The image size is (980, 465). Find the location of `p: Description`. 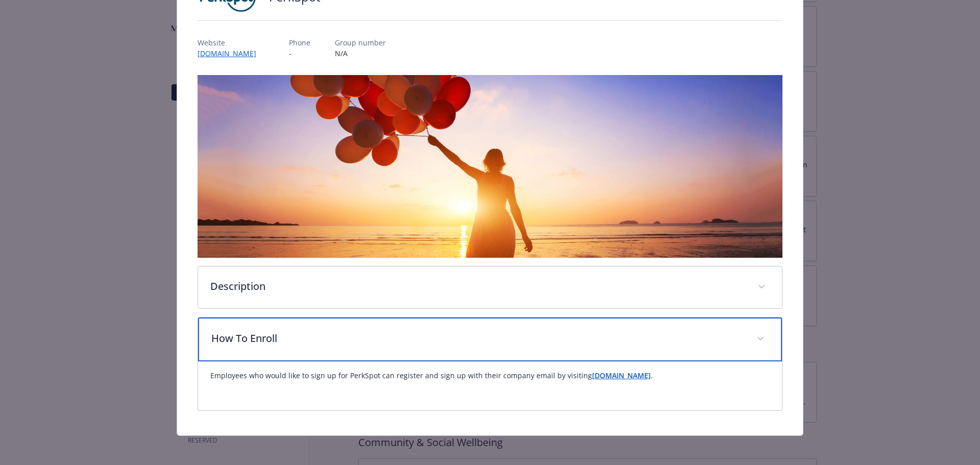

p: Description is located at coordinates (478, 286).